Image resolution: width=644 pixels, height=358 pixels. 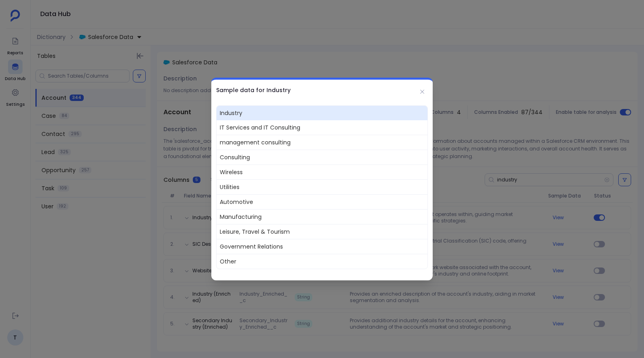 What do you see at coordinates (322, 157) in the screenshot?
I see `span: Consulting` at bounding box center [322, 157].